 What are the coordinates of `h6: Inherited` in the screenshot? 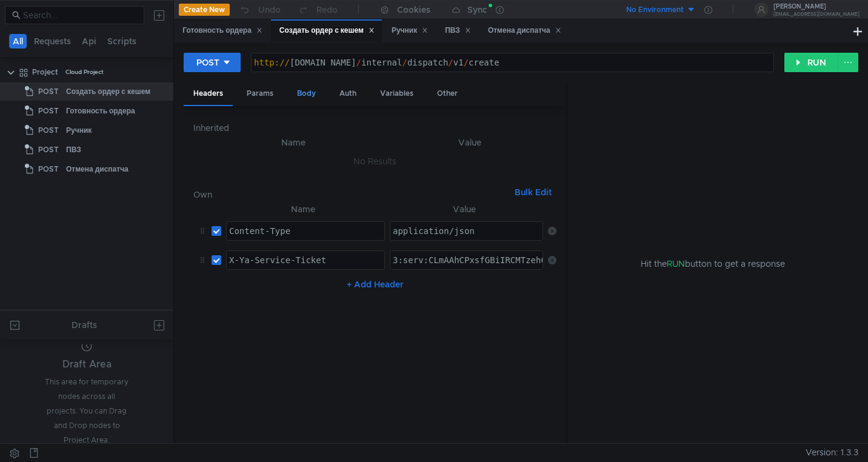 It's located at (374, 128).